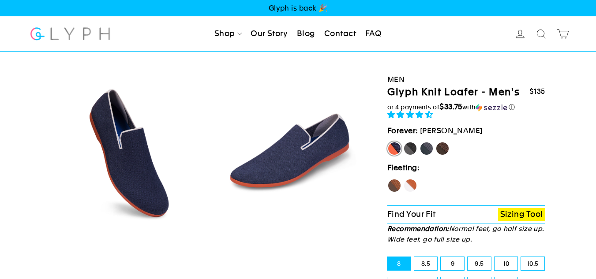 This screenshot has height=279, width=596. What do you see at coordinates (521, 214) in the screenshot?
I see `a: Sizing Tool` at bounding box center [521, 214].